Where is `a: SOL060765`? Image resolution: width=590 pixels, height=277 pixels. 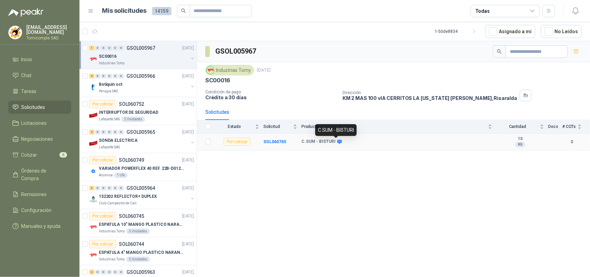
a: SOL060765 is located at coordinates (275, 142).